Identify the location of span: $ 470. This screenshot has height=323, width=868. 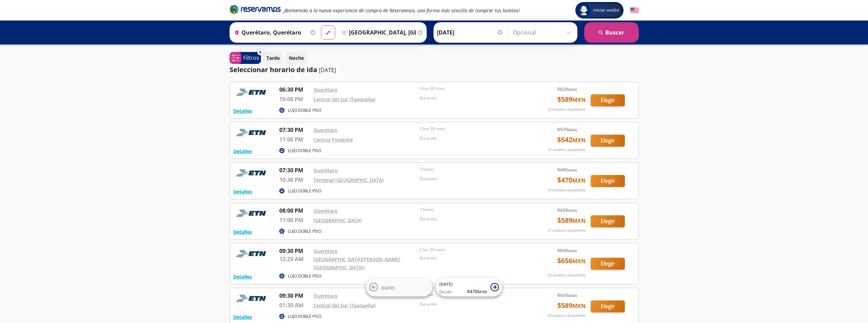
(476, 290).